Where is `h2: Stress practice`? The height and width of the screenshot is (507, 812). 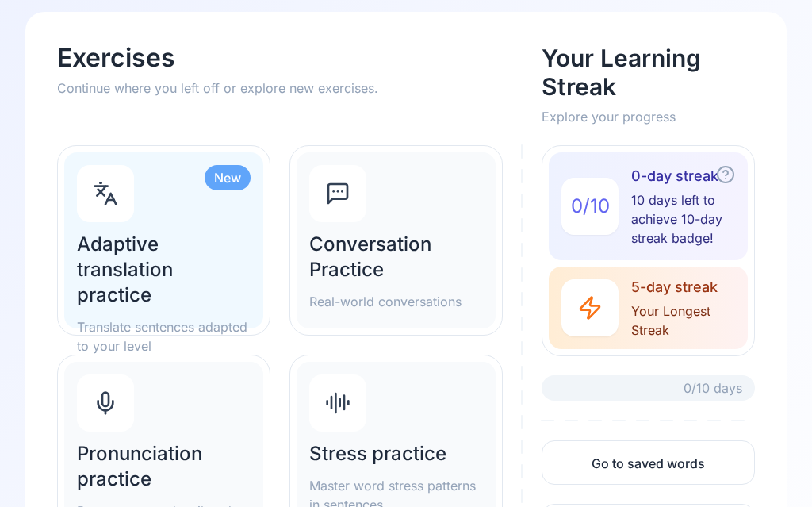 h2: Stress practice is located at coordinates (396, 455).